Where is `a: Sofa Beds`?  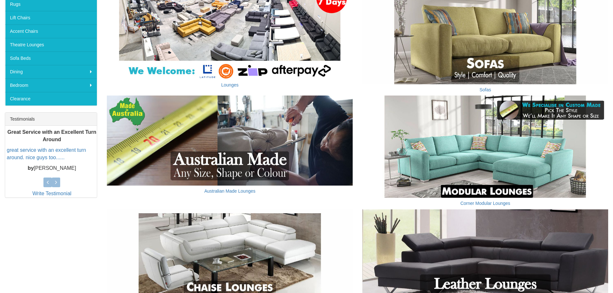 a: Sofa Beds is located at coordinates (51, 58).